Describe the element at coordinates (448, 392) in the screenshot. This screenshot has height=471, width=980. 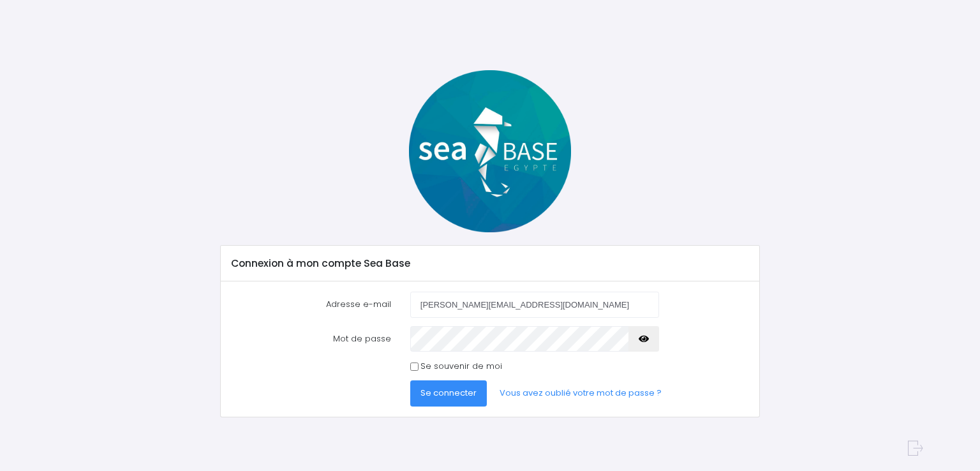
I see `span: Se connecter` at that location.